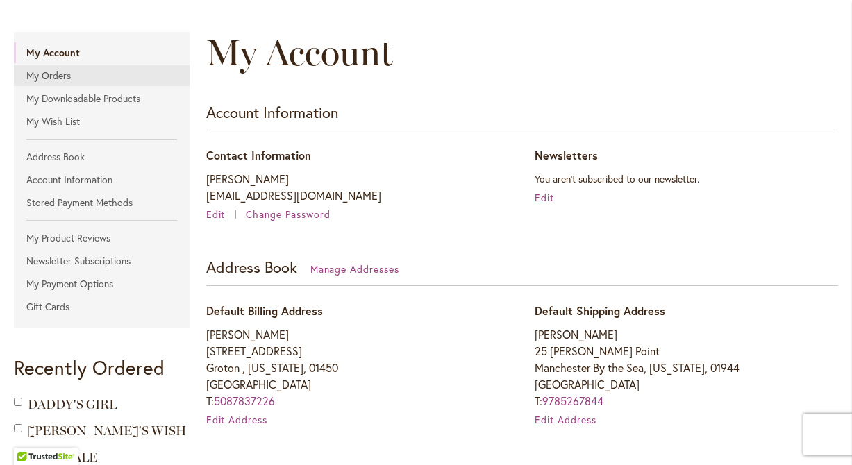 The image size is (852, 465). What do you see at coordinates (573, 401) in the screenshot?
I see `a: 9785267844` at bounding box center [573, 401].